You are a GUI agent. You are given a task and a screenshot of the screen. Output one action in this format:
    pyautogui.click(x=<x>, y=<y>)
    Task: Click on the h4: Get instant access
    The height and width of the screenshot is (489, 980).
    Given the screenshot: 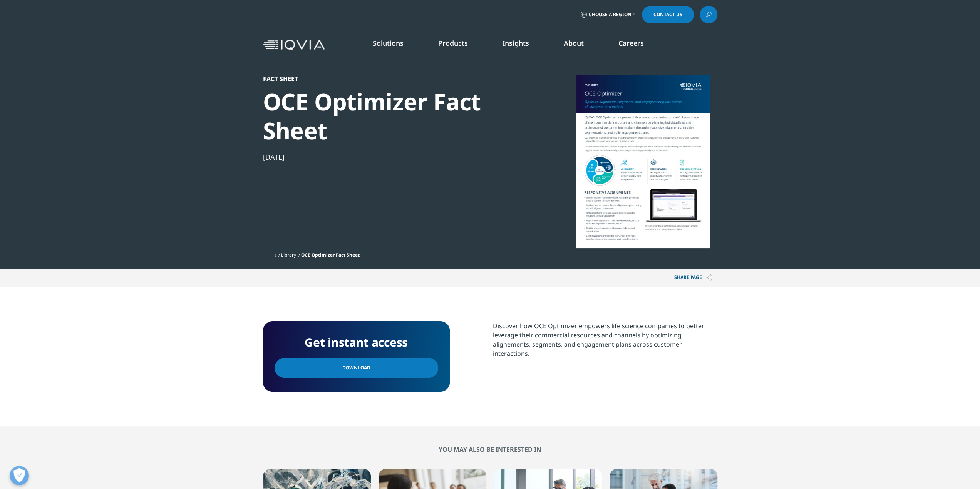 What is the action you would take?
    pyautogui.click(x=356, y=343)
    